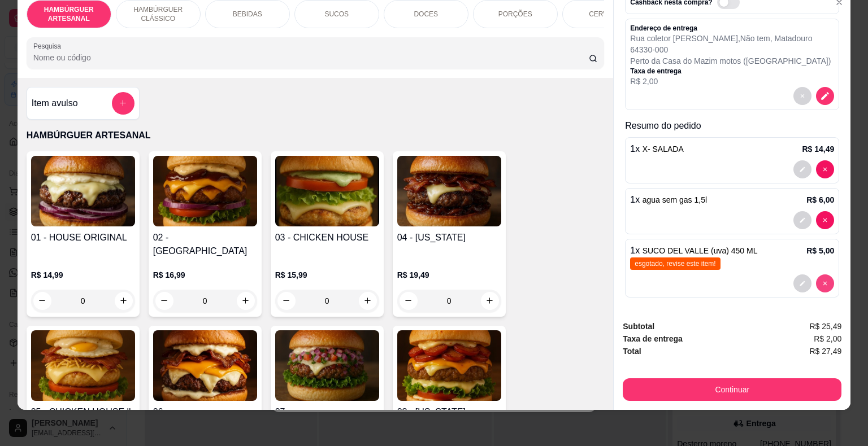 Image resolution: width=868 pixels, height=446 pixels. What do you see at coordinates (604, 14) in the screenshot?
I see `p: CERVEJA` at bounding box center [604, 14].